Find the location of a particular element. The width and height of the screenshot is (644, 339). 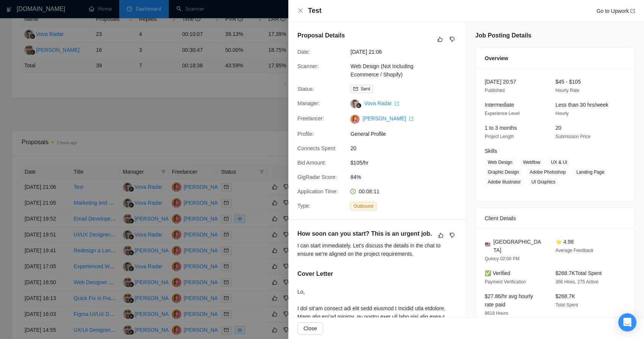

a: Web Design (Not Including Ecommerce / Shopify) is located at coordinates (382, 70).